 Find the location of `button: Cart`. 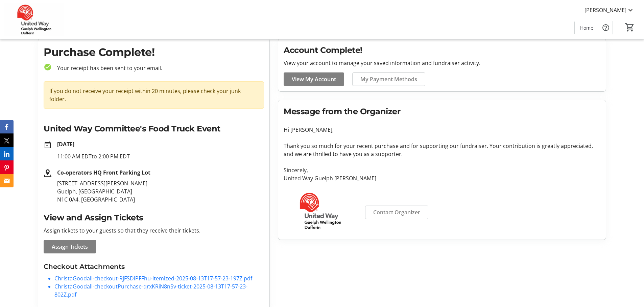

button: Cart is located at coordinates (629, 27).